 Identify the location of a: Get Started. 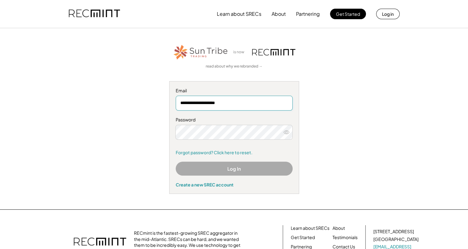
(303, 237).